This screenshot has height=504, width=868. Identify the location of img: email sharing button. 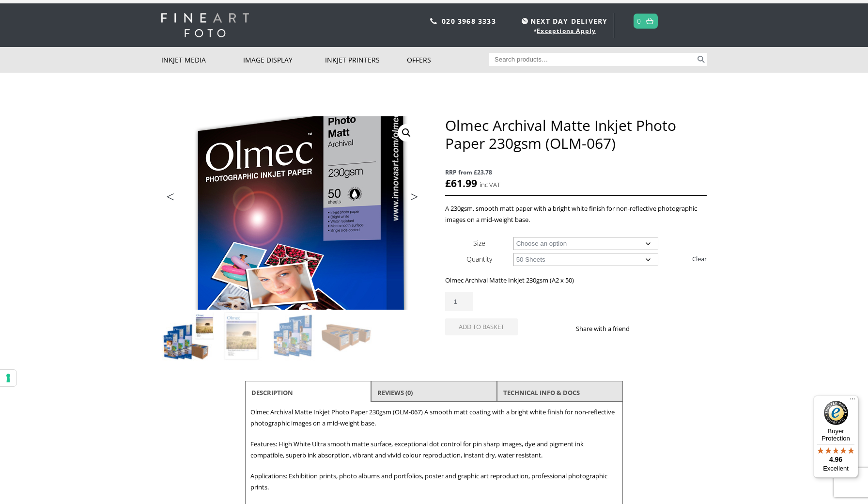
(669, 329).